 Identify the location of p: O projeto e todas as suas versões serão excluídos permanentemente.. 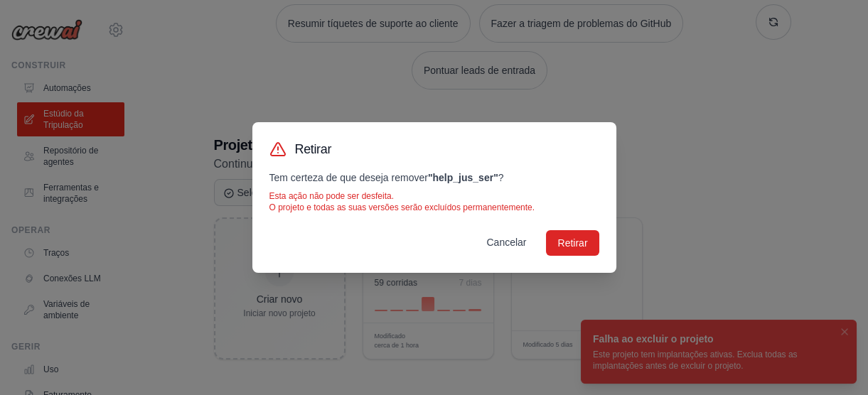
(434, 208).